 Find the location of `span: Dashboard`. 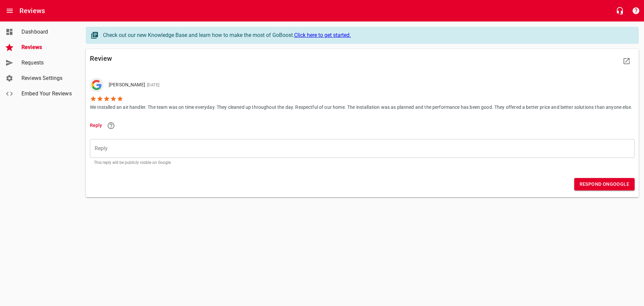

span: Dashboard is located at coordinates (47, 32).